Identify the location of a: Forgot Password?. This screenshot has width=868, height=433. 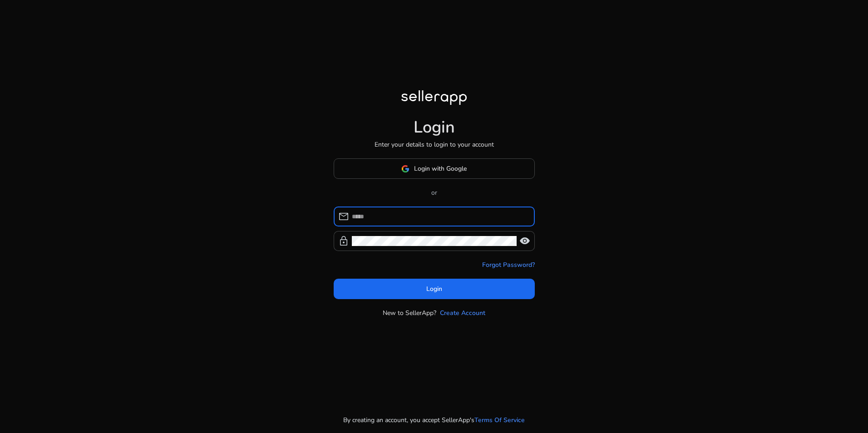
(509, 265).